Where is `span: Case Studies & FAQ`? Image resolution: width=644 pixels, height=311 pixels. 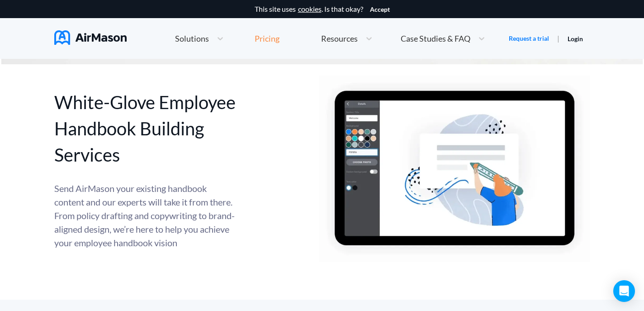
span: Case Studies & FAQ is located at coordinates (436, 38).